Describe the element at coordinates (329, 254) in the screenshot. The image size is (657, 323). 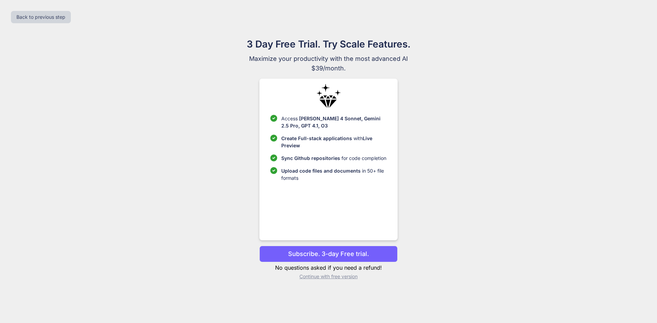
I see `p: Subscribe. 3-day Free trial.` at that location.